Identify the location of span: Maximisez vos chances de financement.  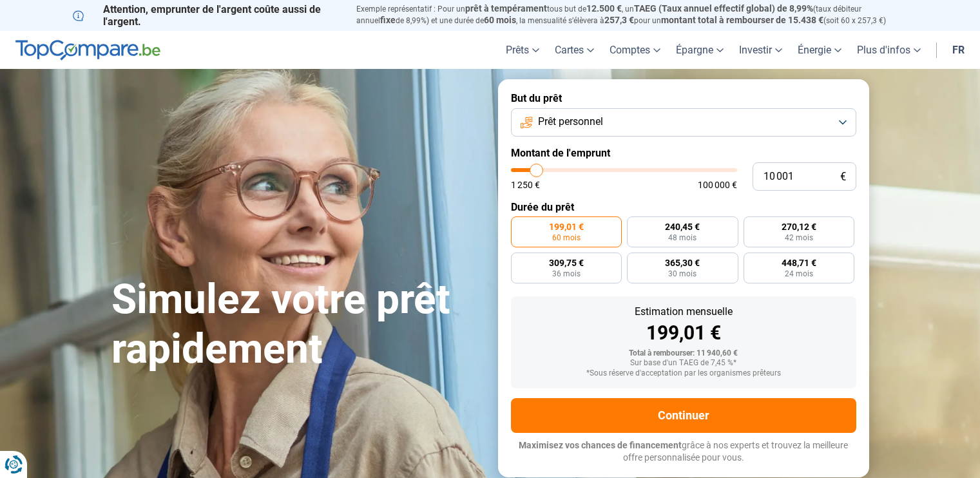
(600, 445).